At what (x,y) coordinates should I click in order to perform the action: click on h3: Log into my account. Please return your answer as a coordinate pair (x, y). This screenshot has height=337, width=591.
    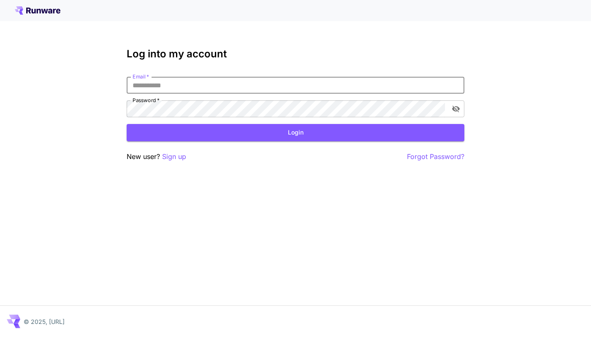
    Looking at the image, I should click on (296, 54).